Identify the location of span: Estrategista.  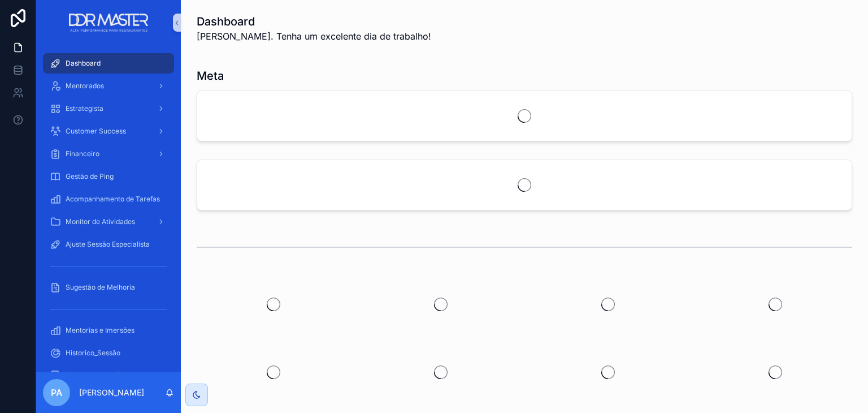
(84, 108).